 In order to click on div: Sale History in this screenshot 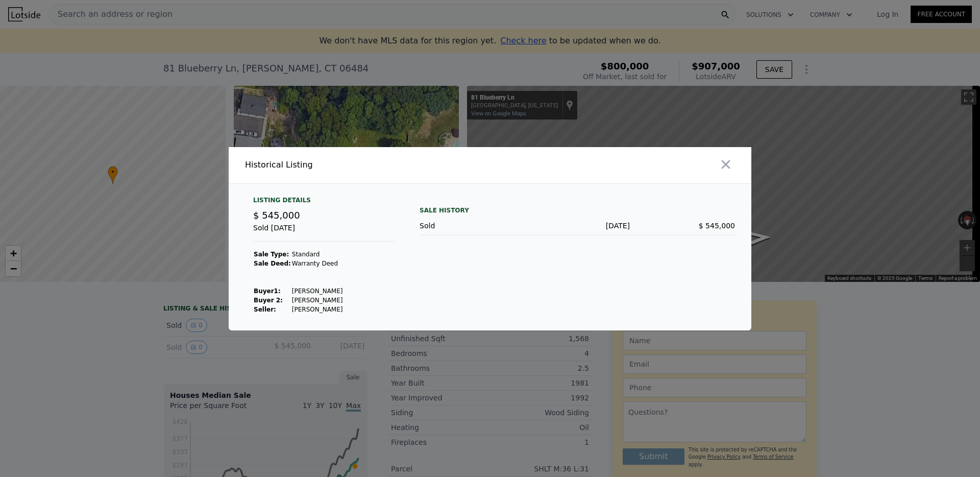, I will do `click(577, 211)`.